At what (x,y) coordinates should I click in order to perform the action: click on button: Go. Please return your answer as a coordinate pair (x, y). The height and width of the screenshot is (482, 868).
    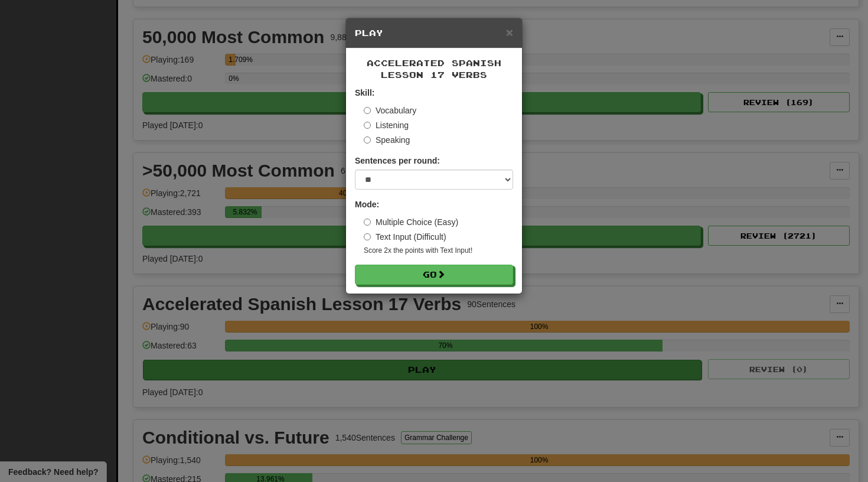
    Looking at the image, I should click on (434, 275).